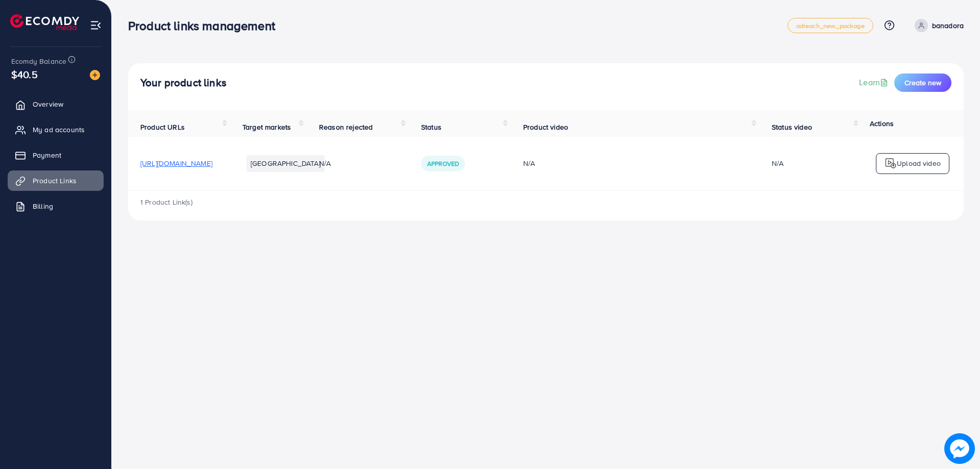 The width and height of the screenshot is (980, 469). I want to click on span: Product video, so click(546, 127).